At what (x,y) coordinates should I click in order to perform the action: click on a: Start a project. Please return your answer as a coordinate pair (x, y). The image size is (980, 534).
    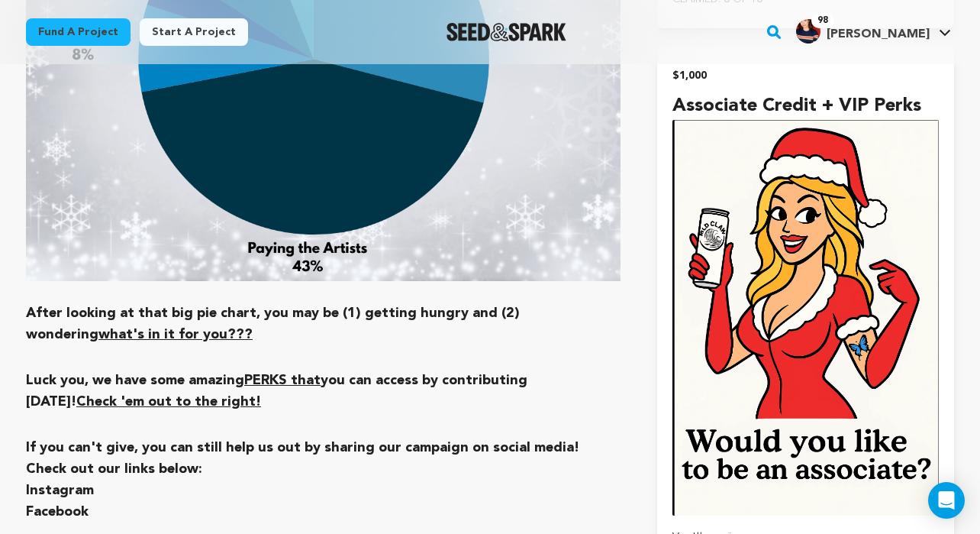
    Looking at the image, I should click on (194, 32).